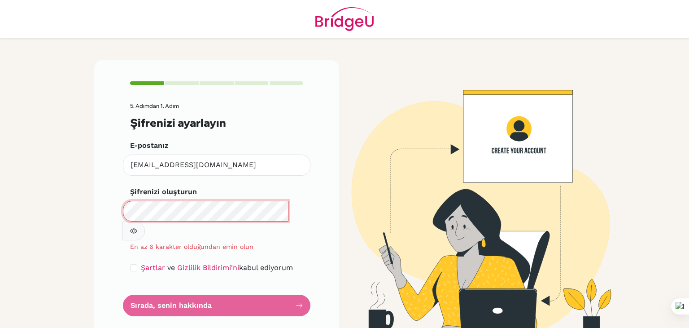 This screenshot has height=328, width=689. I want to click on input: E-postanızı girin*, so click(217, 165).